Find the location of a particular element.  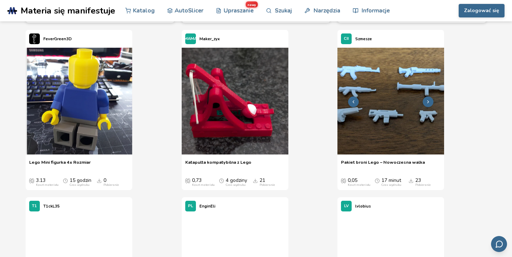

font: nowy is located at coordinates (252, 4).